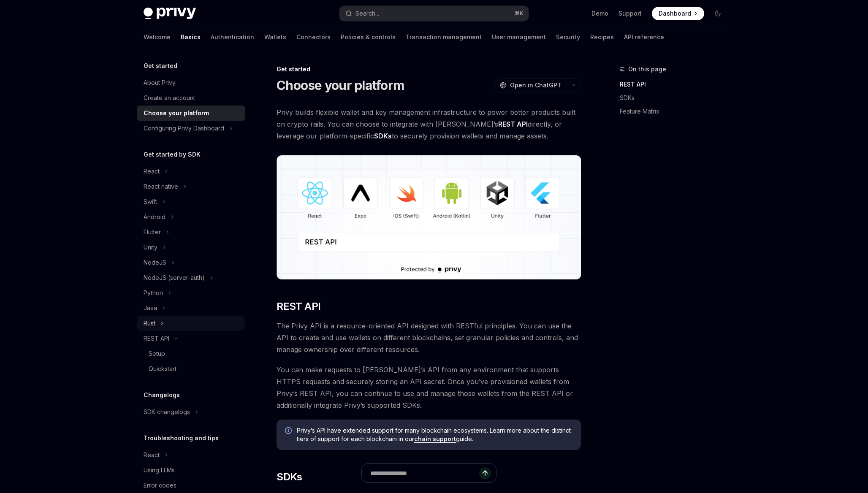  Describe the element at coordinates (289, 432) in the screenshot. I see `svg: Info` at that location.